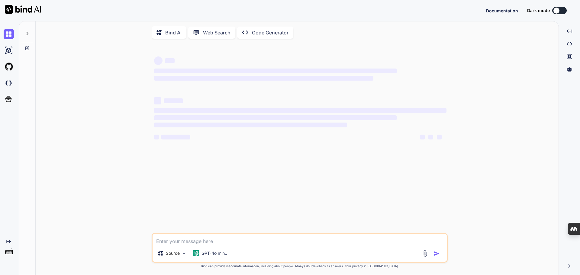 The width and height of the screenshot is (580, 275). I want to click on img: Bind AI, so click(23, 9).